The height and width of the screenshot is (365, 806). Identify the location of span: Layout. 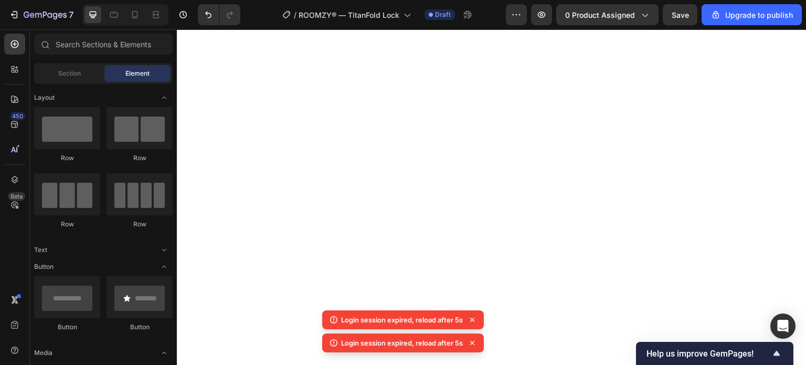
(44, 98).